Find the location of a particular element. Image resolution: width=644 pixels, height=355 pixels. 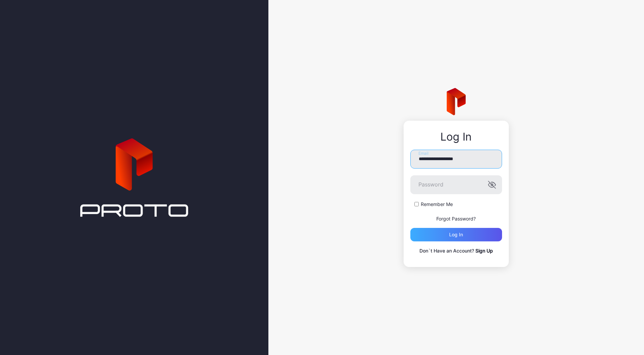

div: Log In is located at coordinates (456, 137).